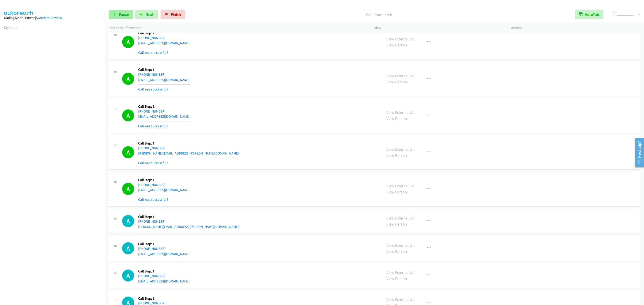  I want to click on span: Finish, so click(176, 14).